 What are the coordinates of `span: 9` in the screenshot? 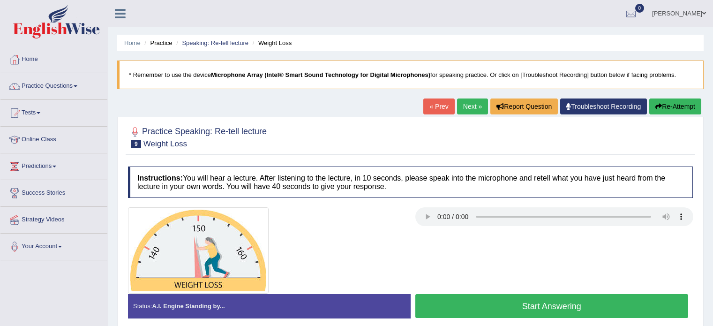 It's located at (136, 144).